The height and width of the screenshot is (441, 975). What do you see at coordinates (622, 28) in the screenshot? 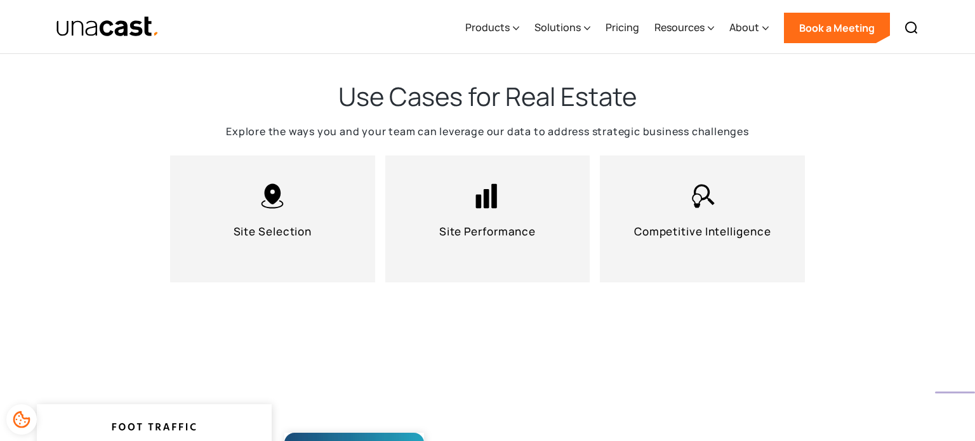
I see `a: Pricing` at bounding box center [622, 28].